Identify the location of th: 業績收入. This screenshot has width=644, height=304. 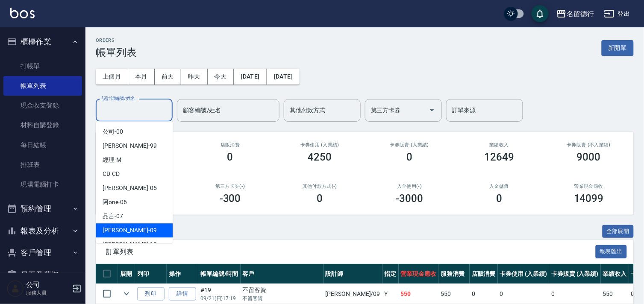
(615, 274).